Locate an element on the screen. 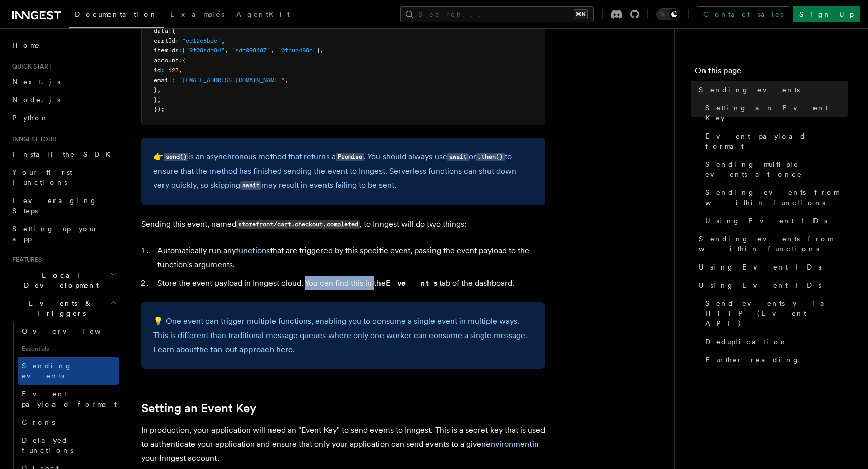 The image size is (868, 469). a: Crons is located at coordinates (68, 422).